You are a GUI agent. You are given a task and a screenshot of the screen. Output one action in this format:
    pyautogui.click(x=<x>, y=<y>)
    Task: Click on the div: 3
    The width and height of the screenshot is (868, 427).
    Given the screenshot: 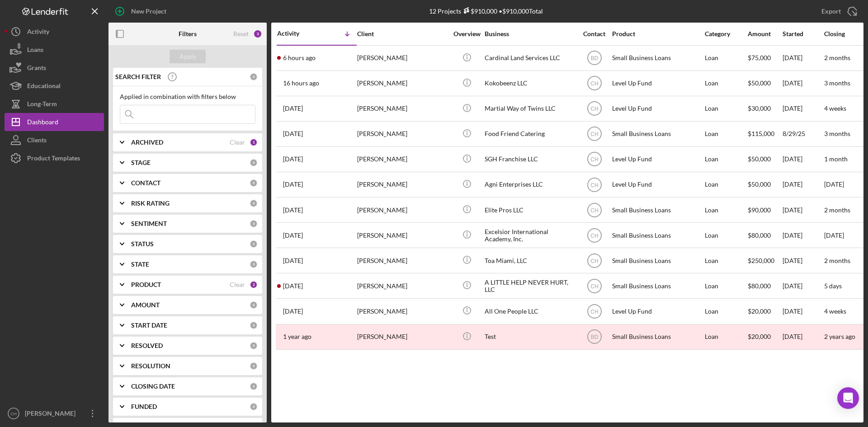 What is the action you would take?
    pyautogui.click(x=258, y=34)
    